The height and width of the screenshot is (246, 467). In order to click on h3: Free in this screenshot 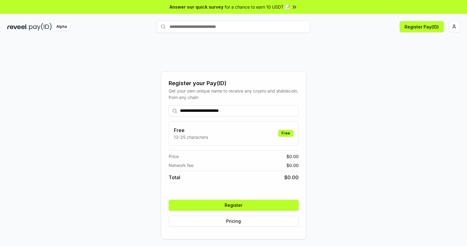, I will do `click(191, 130)`.